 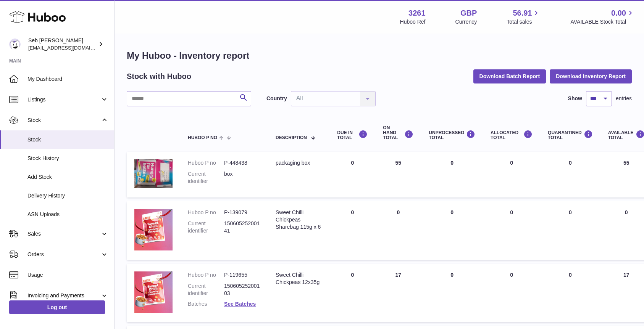 What do you see at coordinates (398, 175) in the screenshot?
I see `td: 55` at bounding box center [398, 175].